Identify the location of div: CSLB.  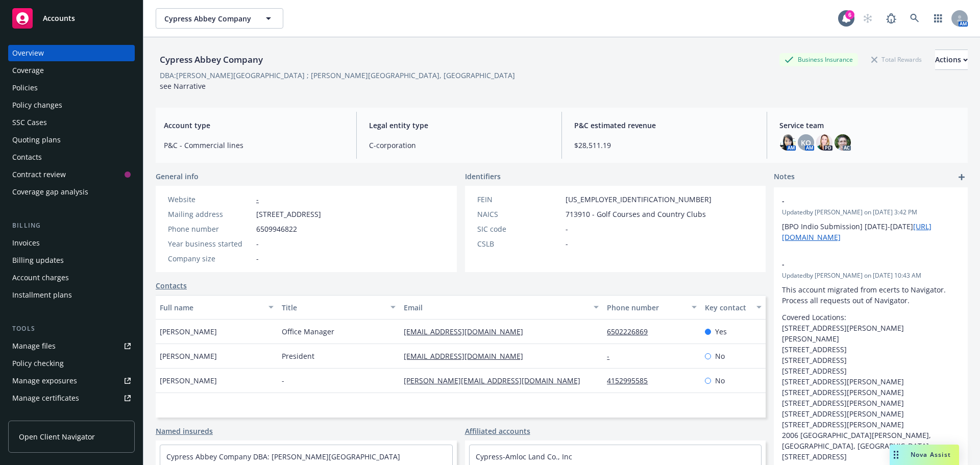
(519, 243).